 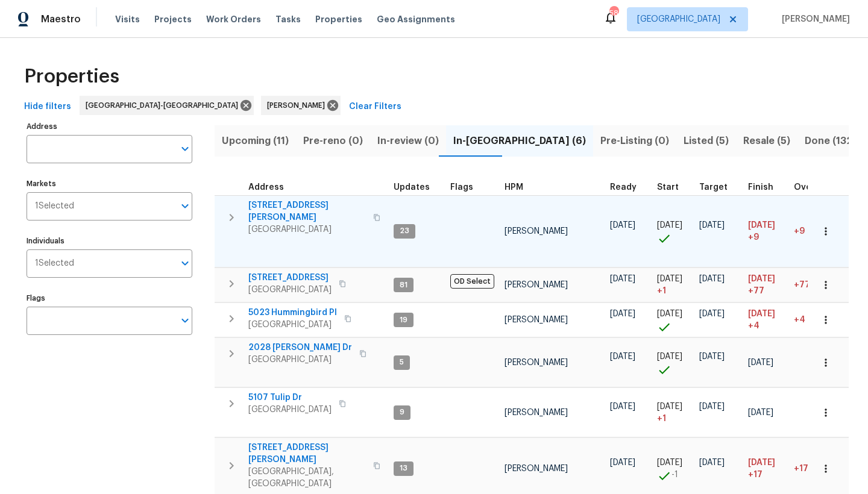 What do you see at coordinates (61, 19) in the screenshot?
I see `span: Maestro` at bounding box center [61, 19].